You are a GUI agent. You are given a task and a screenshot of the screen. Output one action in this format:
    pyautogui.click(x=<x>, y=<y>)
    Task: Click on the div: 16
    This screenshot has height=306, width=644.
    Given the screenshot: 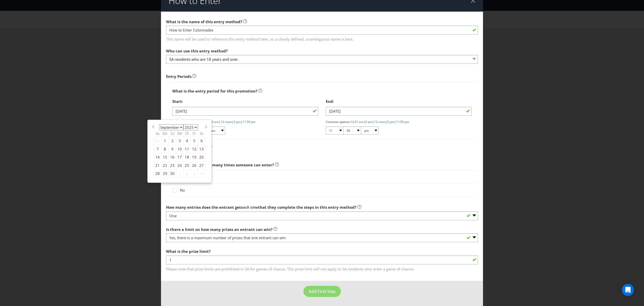 What is the action you would take?
    pyautogui.click(x=172, y=157)
    